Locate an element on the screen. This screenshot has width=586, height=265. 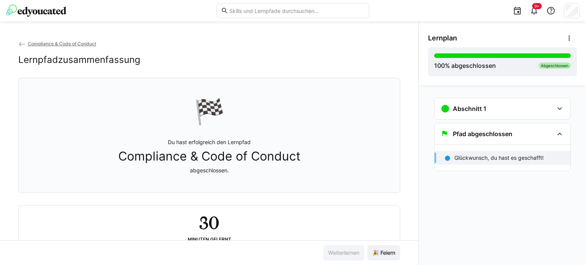
a: Compliance & Code of Conduct is located at coordinates (57, 44).